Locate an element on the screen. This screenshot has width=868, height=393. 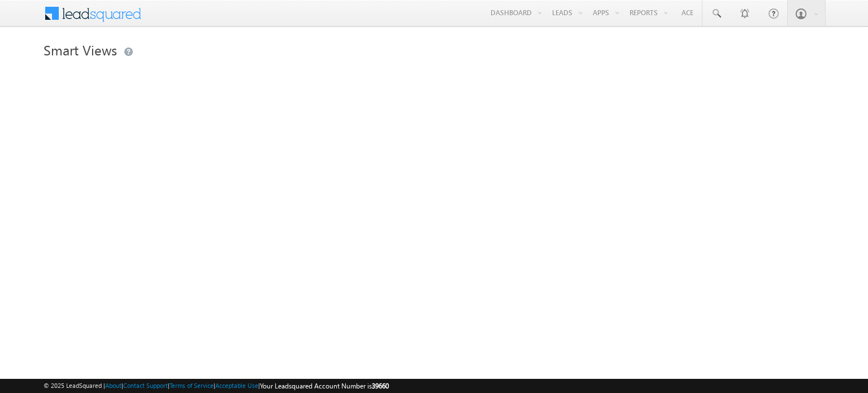
span: Your Leadsquared Account Number is is located at coordinates (325, 385).